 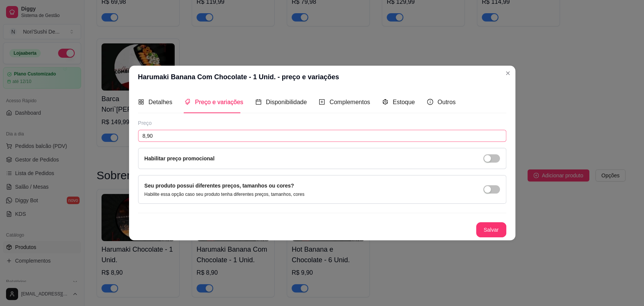 What do you see at coordinates (322, 136) in the screenshot?
I see `input: Ex.: R$12,99` at bounding box center [322, 136].